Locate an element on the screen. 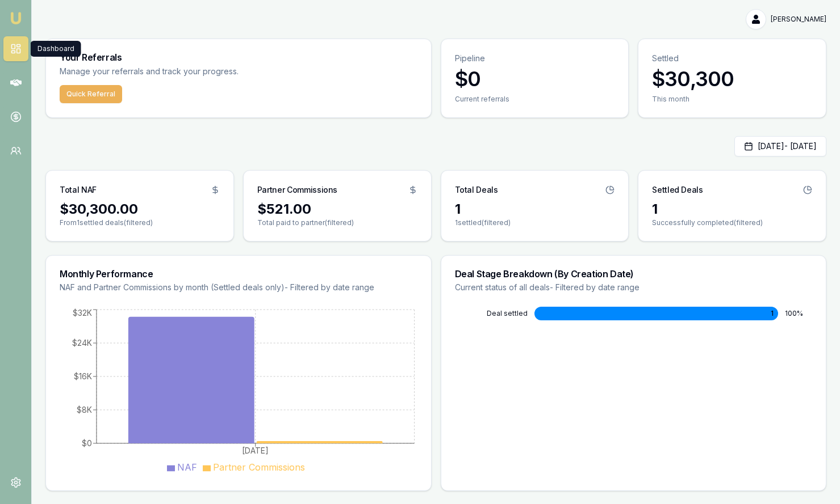  h3: Total NAF is located at coordinates (78, 190).